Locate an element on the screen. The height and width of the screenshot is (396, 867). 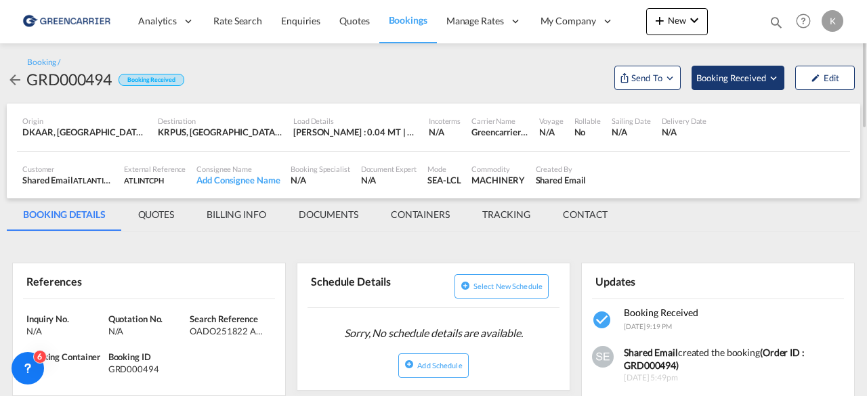
div: Updates is located at coordinates (654, 280).